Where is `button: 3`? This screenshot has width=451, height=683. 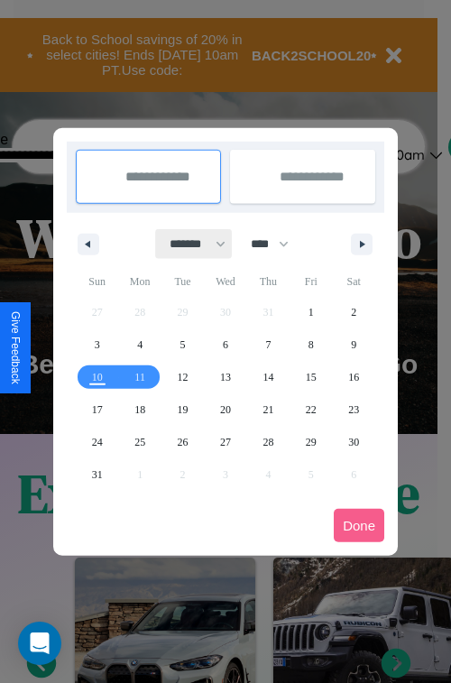 button: 3 is located at coordinates (97, 345).